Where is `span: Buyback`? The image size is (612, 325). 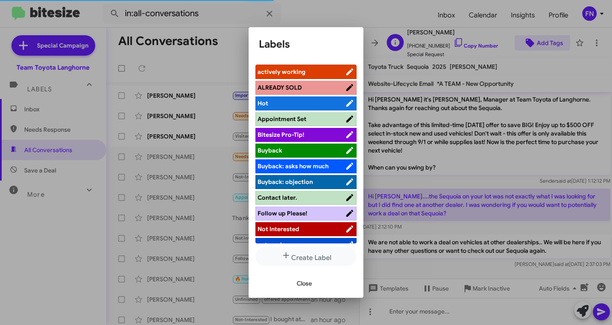 span: Buyback is located at coordinates (270, 151).